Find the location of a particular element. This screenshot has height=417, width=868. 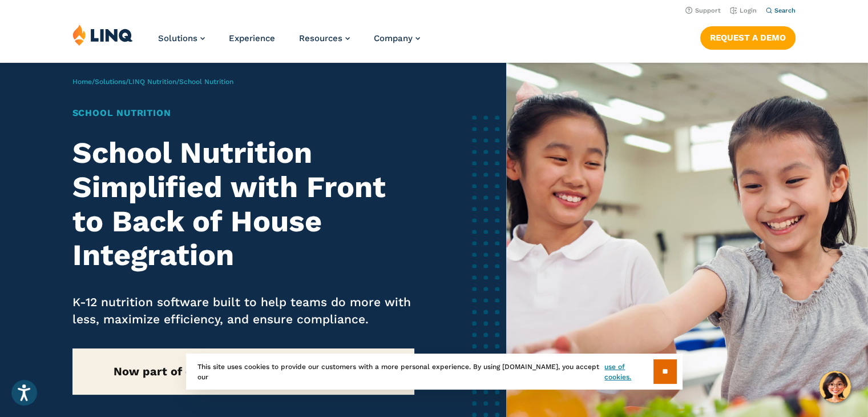

strong: Now part of our new is located at coordinates (244, 371).